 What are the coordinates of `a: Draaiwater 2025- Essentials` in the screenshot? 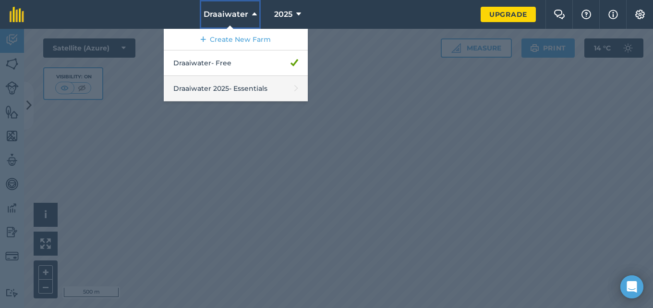 It's located at (236, 88).